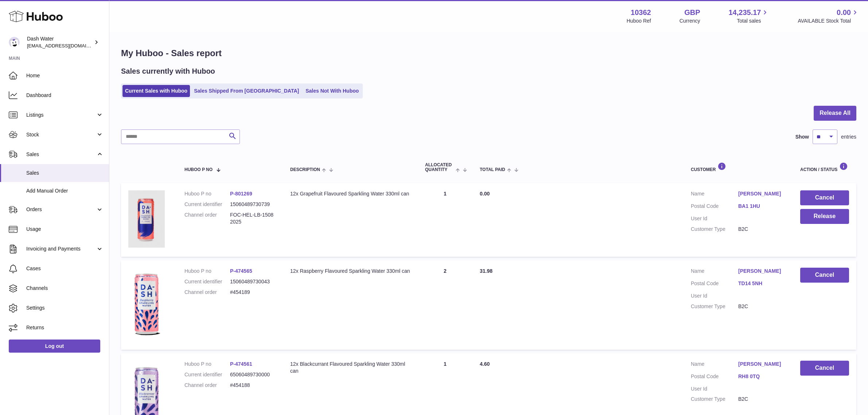 Image resolution: width=868 pixels, height=415 pixels. I want to click on div: Currency, so click(689, 20).